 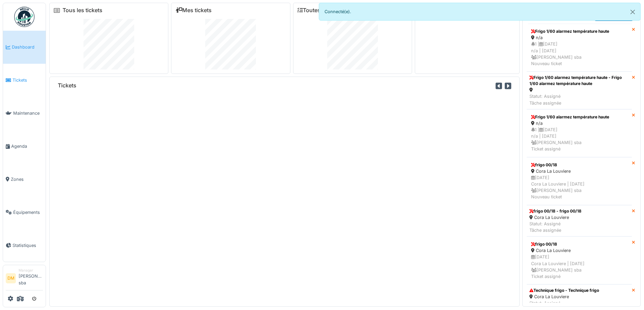 I want to click on a: Maintenance, so click(x=24, y=114).